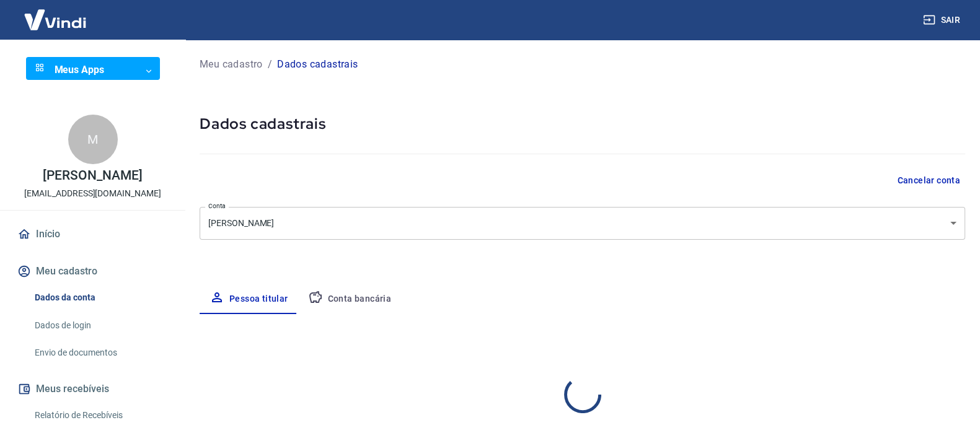 This screenshot has height=433, width=980. Describe the element at coordinates (582, 124) in the screenshot. I see `h5: Dados cadastrais` at that location.